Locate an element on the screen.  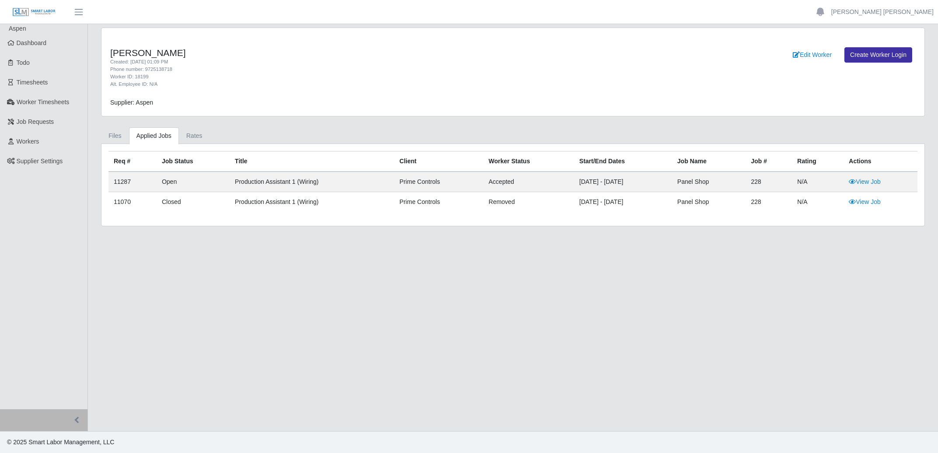
a: Rates is located at coordinates (194, 136).